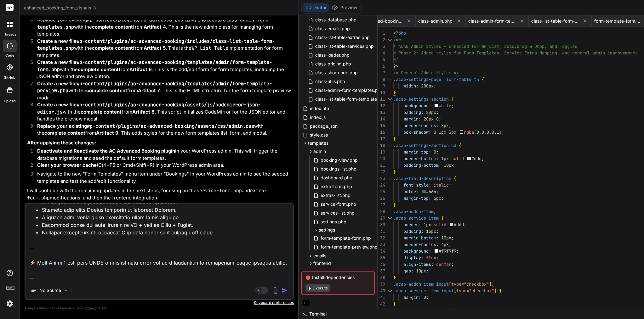 This screenshot has height=319, width=644. I want to click on span: padding-bottom:, so click(423, 165).